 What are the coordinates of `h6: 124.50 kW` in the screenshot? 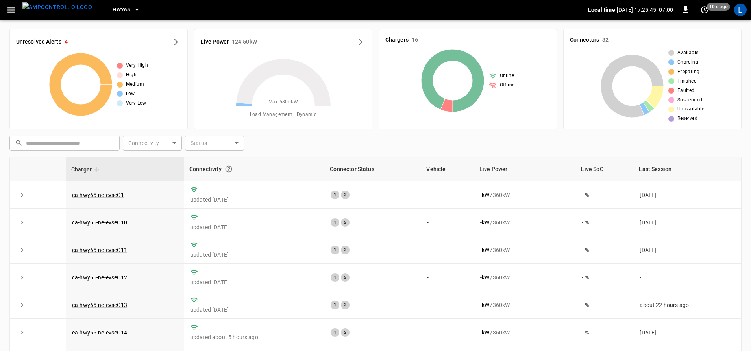 It's located at (244, 42).